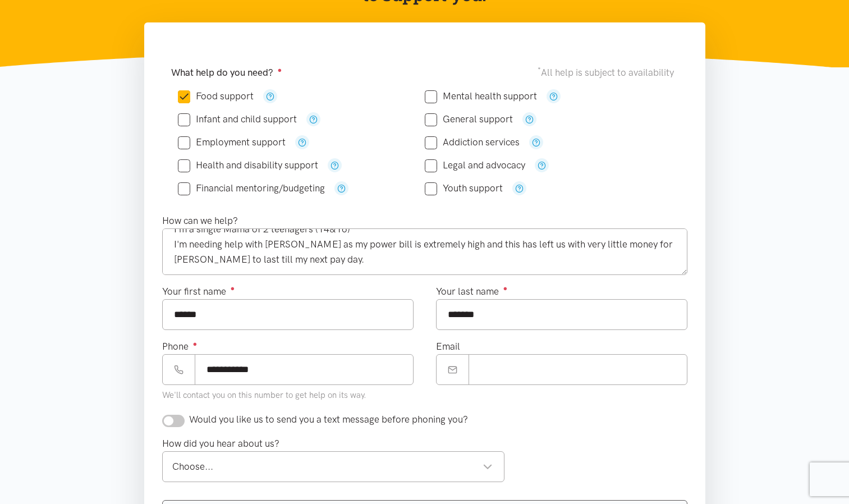 This screenshot has width=849, height=504. What do you see at coordinates (481, 96) in the screenshot?
I see `label: Mental health support` at bounding box center [481, 96].